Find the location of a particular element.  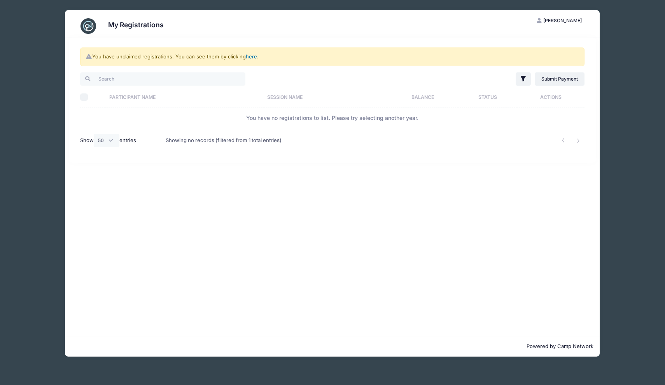

h3: My Registrations is located at coordinates (136, 25).